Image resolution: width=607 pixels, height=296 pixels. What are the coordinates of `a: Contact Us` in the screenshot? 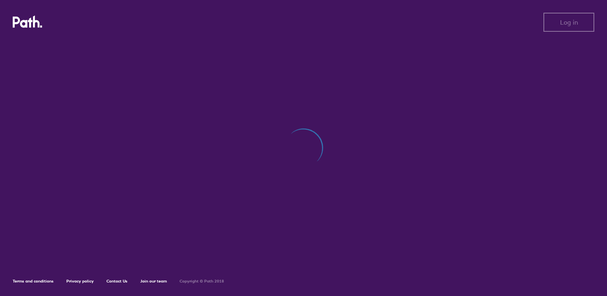 It's located at (117, 281).